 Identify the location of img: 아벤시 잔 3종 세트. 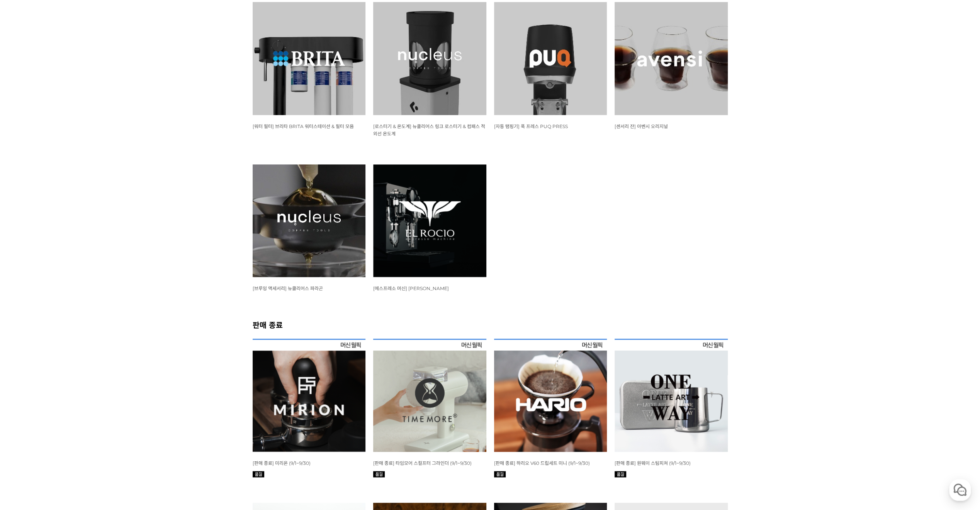
(671, 58).